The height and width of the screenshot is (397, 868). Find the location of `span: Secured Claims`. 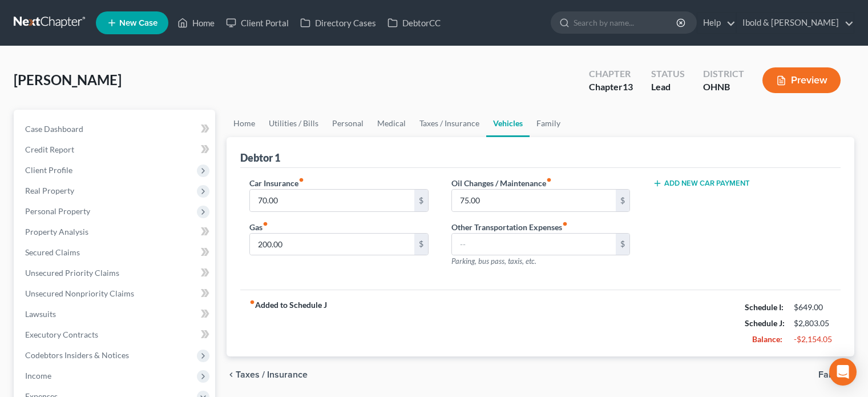

span: Secured Claims is located at coordinates (53, 252).